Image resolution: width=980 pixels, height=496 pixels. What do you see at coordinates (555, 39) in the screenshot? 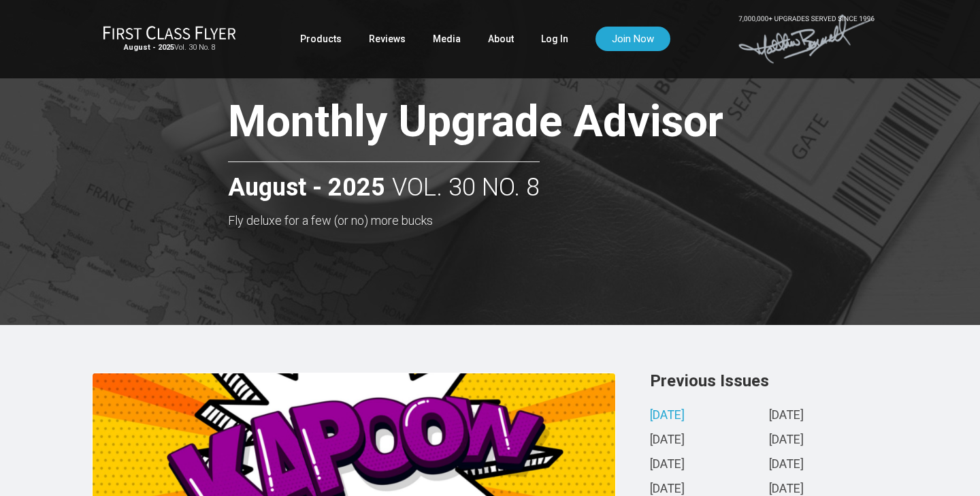
I see `a: Log In` at bounding box center [555, 39].